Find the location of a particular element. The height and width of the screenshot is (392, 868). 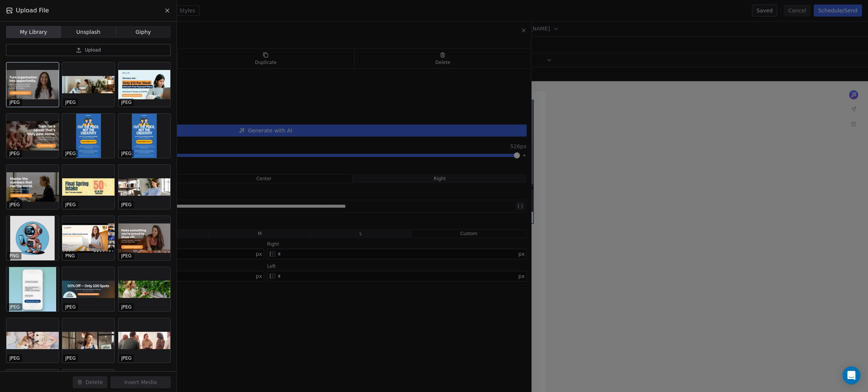

button: Delete is located at coordinates (90, 382).